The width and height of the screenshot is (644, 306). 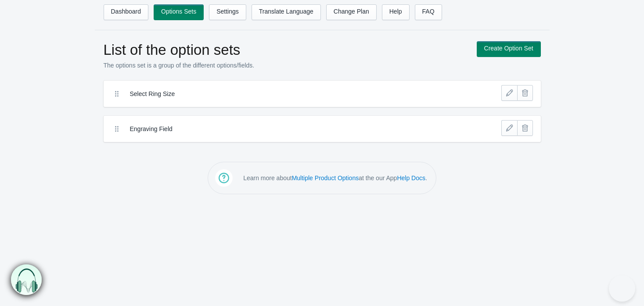 What do you see at coordinates (509, 49) in the screenshot?
I see `a: Create Option Set` at bounding box center [509, 49].